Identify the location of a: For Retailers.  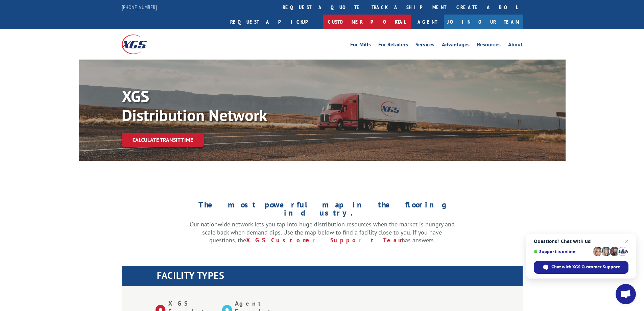
(393, 46).